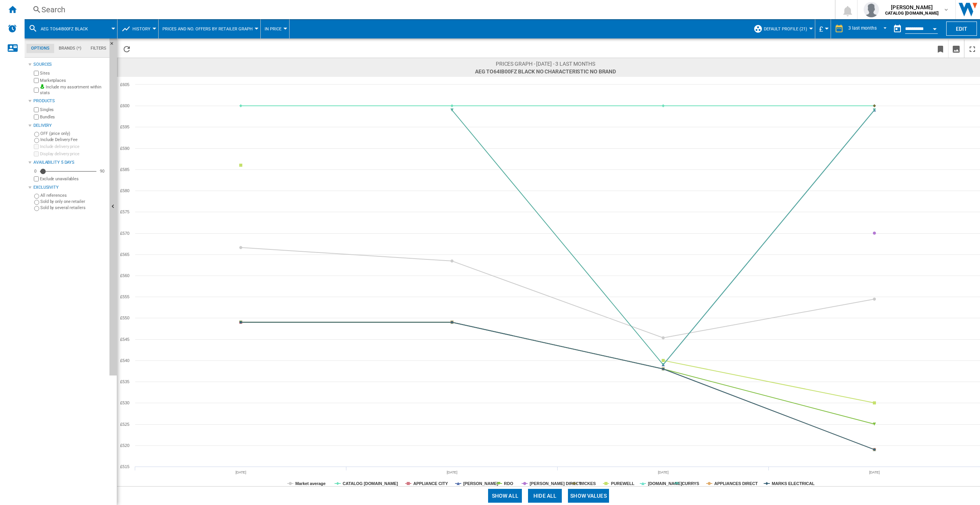 The width and height of the screenshot is (980, 505). Describe the element at coordinates (544, 496) in the screenshot. I see `button: Hide all` at that location.